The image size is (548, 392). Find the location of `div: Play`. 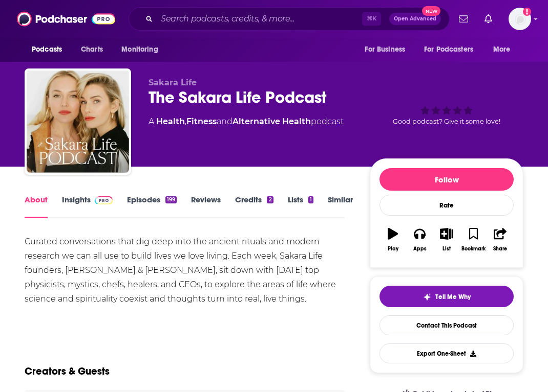

div: Play is located at coordinates (392, 249).